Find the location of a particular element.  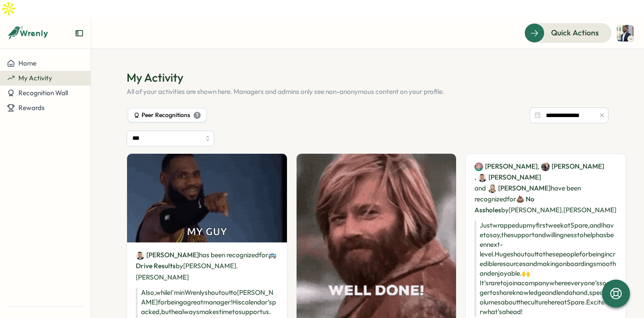

span: My Activity is located at coordinates (35, 78).